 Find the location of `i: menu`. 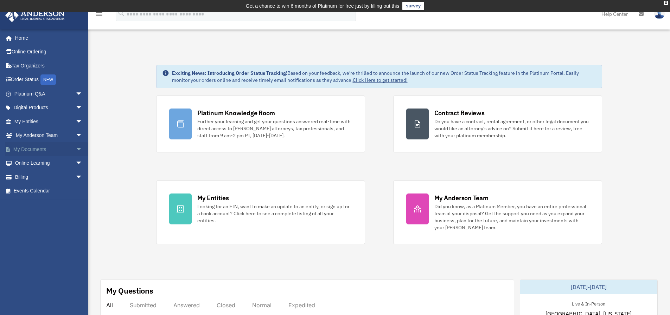

i: menu is located at coordinates (99, 14).